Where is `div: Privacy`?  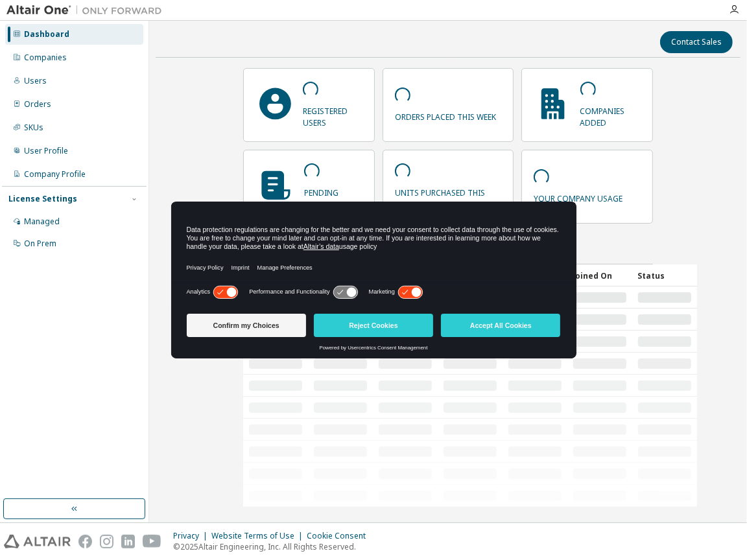
div: Privacy is located at coordinates (192, 536).